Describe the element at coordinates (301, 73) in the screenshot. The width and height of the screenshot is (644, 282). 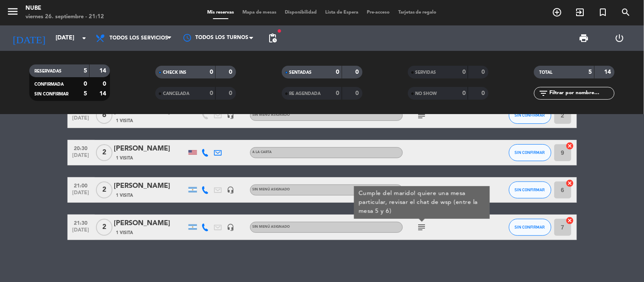
I see `span: SENTADAS` at that location.